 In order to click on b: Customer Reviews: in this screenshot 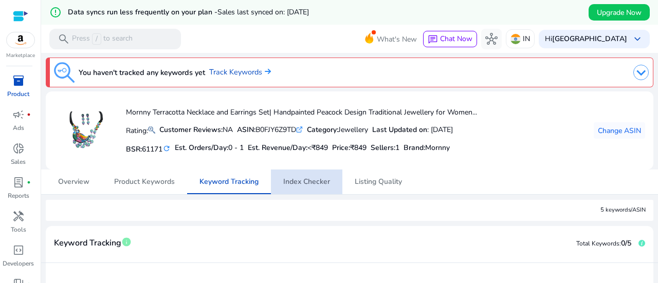, I will do `click(191, 130)`.